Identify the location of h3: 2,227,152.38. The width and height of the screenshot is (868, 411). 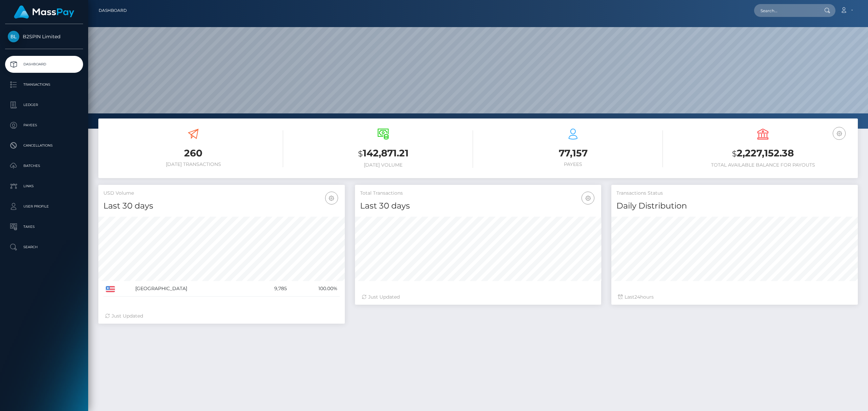
(763, 153).